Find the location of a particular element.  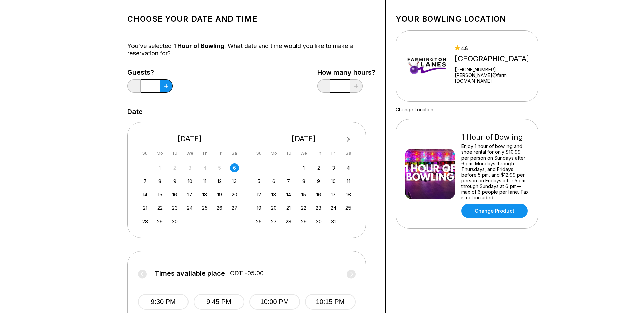

div: Choose Saturday, September 20th, 2025 is located at coordinates (235, 195).